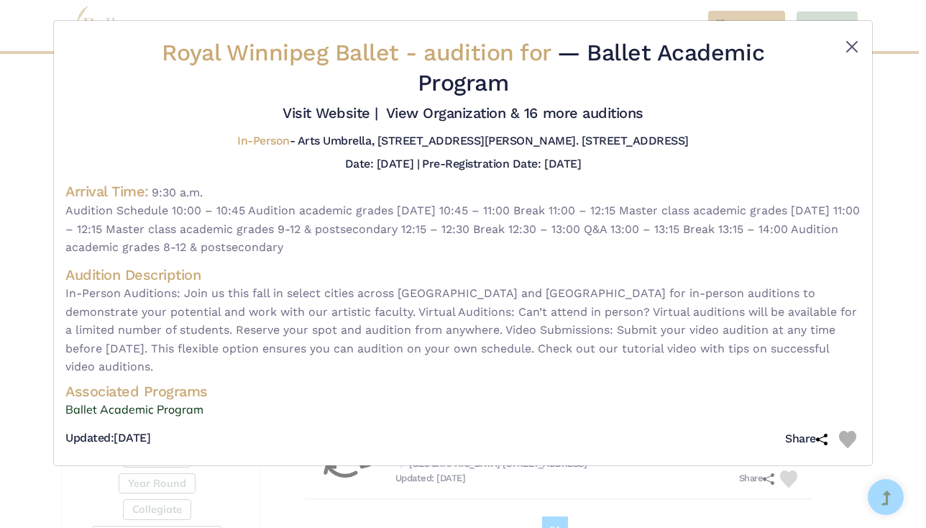  What do you see at coordinates (463, 410) in the screenshot?
I see `a: Ballet Academic Program` at bounding box center [463, 410].